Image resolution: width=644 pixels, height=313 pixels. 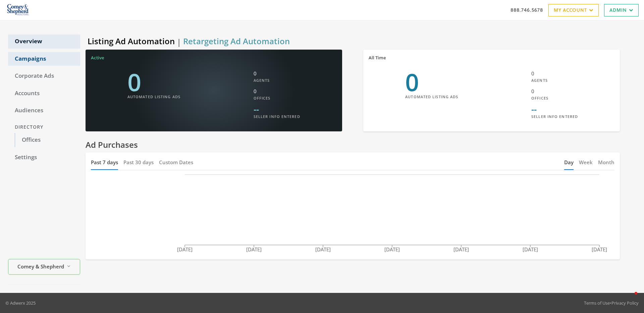 I want to click on a: My Account, so click(x=574, y=10).